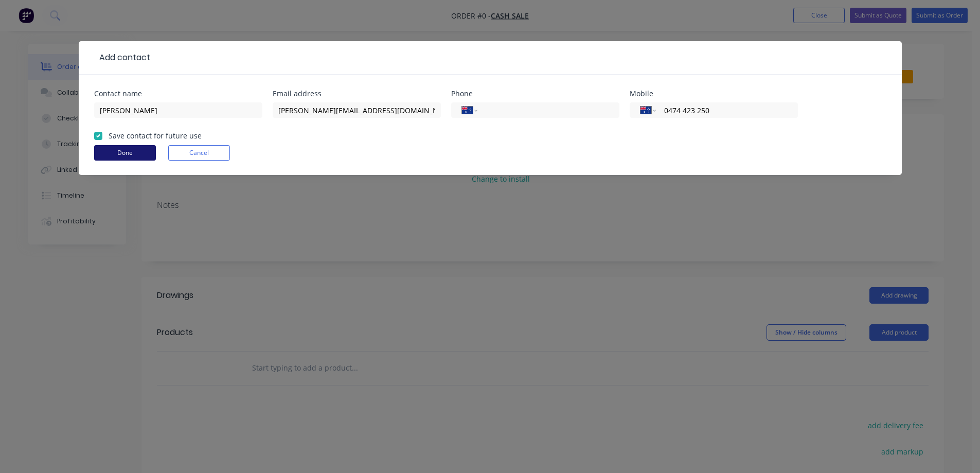 The image size is (980, 473). I want to click on div: Contact name, so click(178, 94).